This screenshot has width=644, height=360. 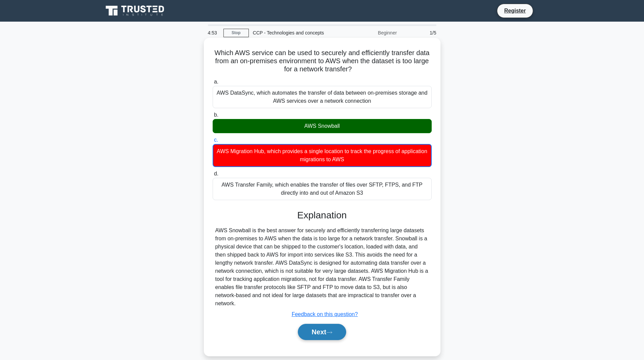 I want to click on div: Beginner, so click(x=371, y=33).